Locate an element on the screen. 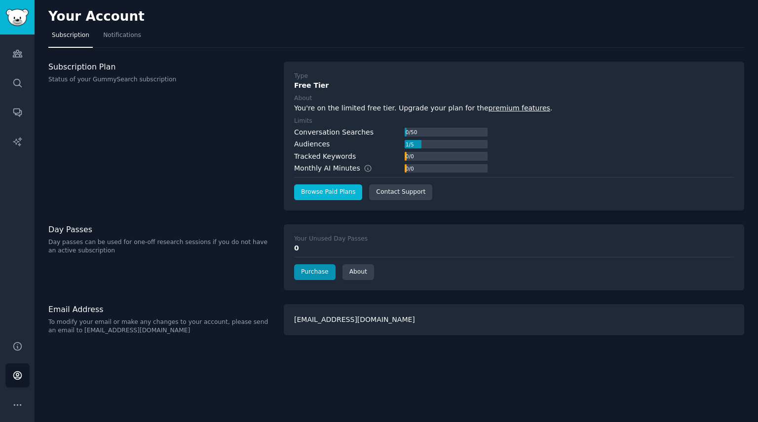 The height and width of the screenshot is (422, 758). a: Purchase is located at coordinates (315, 272).